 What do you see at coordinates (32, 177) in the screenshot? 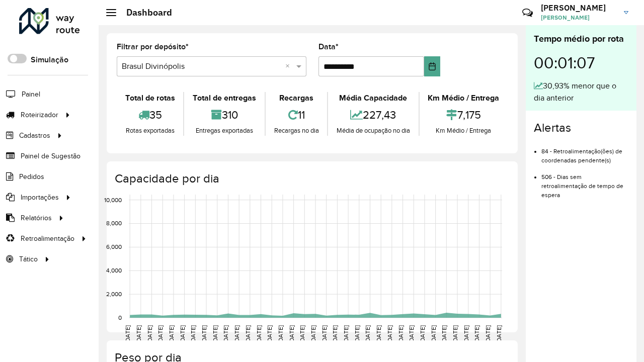
I see `span: Pedidos` at bounding box center [32, 177].